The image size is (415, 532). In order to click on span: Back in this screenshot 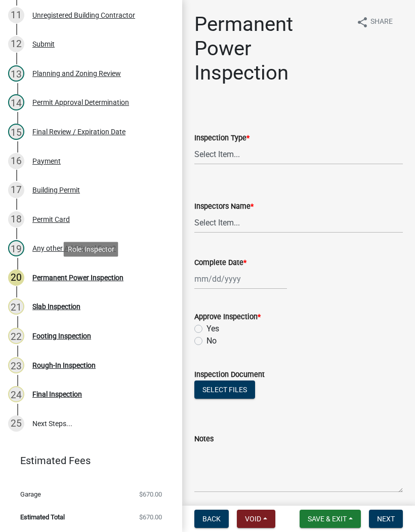, I will do `click(212, 519)`.